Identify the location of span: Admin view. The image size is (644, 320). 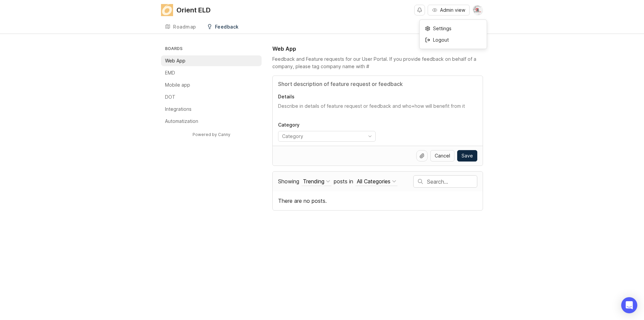
(453, 10).